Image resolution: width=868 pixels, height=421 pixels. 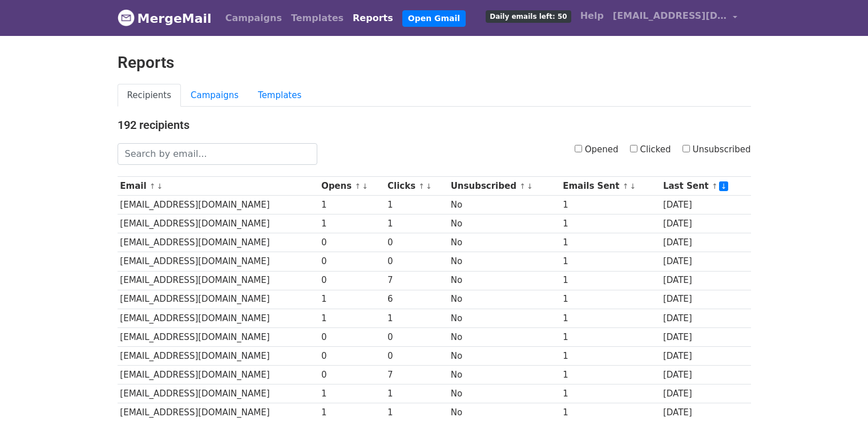 I want to click on h4: 192 recipients, so click(x=434, y=125).